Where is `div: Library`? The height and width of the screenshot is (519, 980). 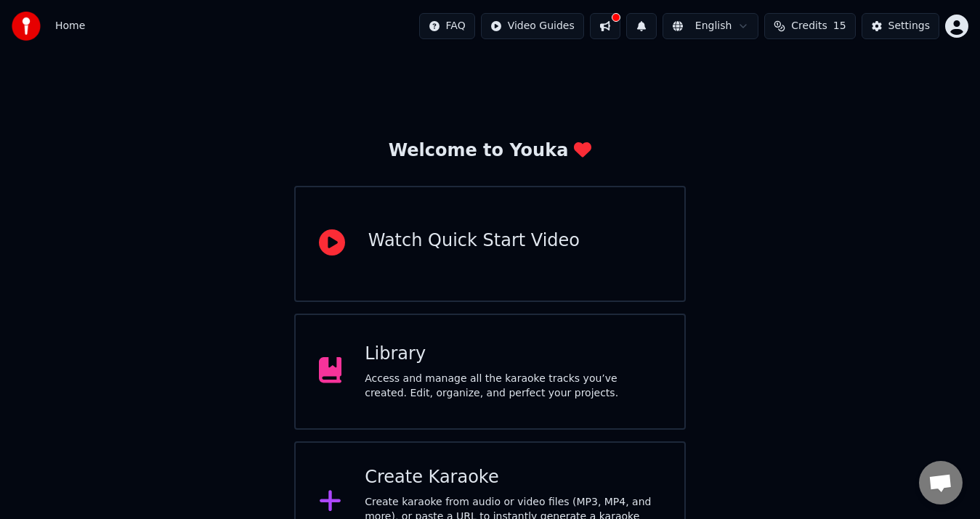 div: Library is located at coordinates (513, 354).